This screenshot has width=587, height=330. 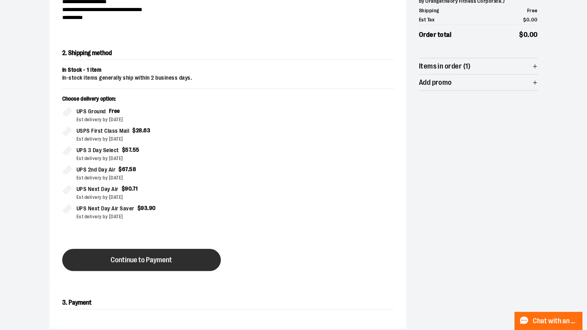 What do you see at coordinates (136, 150) in the screenshot?
I see `span: 55` at bounding box center [136, 150].